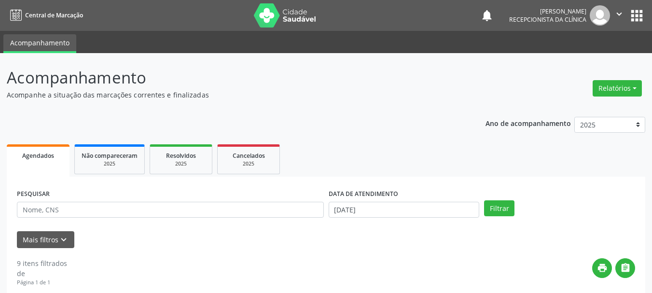 The width and height of the screenshot is (652, 293). What do you see at coordinates (548, 19) in the screenshot?
I see `span: Recepcionista da clínica` at bounding box center [548, 19].